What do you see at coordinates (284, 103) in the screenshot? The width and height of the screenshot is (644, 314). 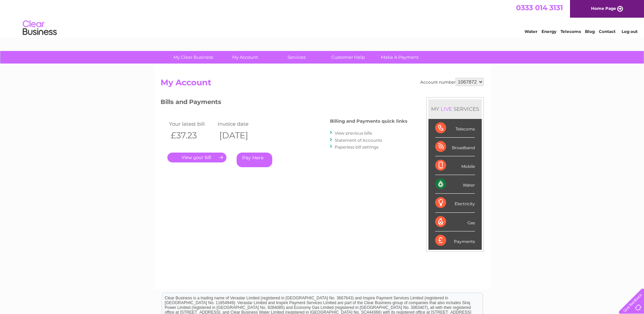 I see `h3: Bills and Payments` at bounding box center [284, 103].